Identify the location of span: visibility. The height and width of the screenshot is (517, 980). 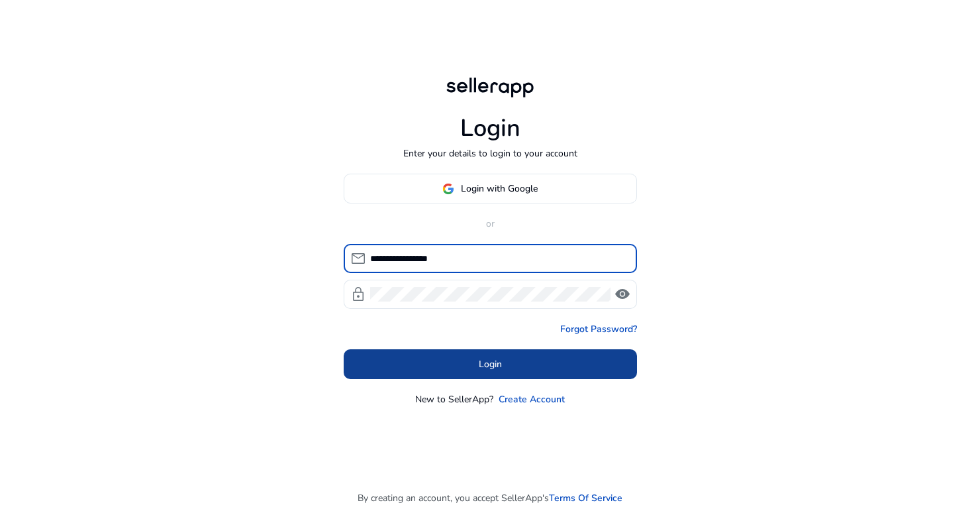
(623, 294).